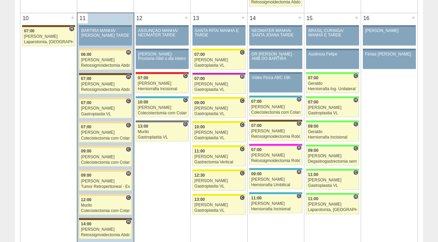  Describe the element at coordinates (333, 132) in the screenshot. I see `div: Geraldo` at that location.